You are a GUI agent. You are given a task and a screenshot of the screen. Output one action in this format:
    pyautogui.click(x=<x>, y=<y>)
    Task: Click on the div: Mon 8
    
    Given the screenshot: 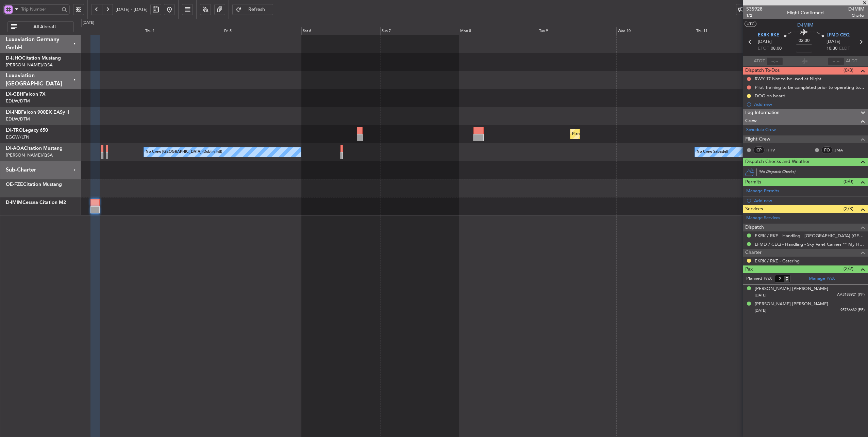 What is the action you would take?
    pyautogui.click(x=498, y=31)
    